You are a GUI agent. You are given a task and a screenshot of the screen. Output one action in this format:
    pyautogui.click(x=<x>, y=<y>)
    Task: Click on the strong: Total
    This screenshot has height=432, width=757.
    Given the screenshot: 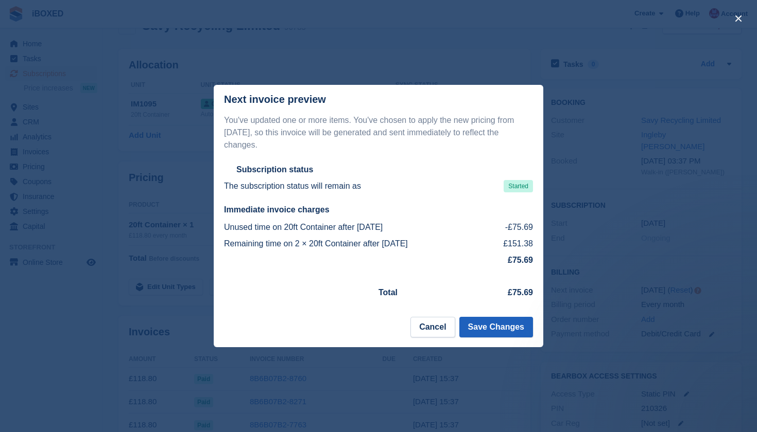 What is the action you would take?
    pyautogui.click(x=388, y=292)
    